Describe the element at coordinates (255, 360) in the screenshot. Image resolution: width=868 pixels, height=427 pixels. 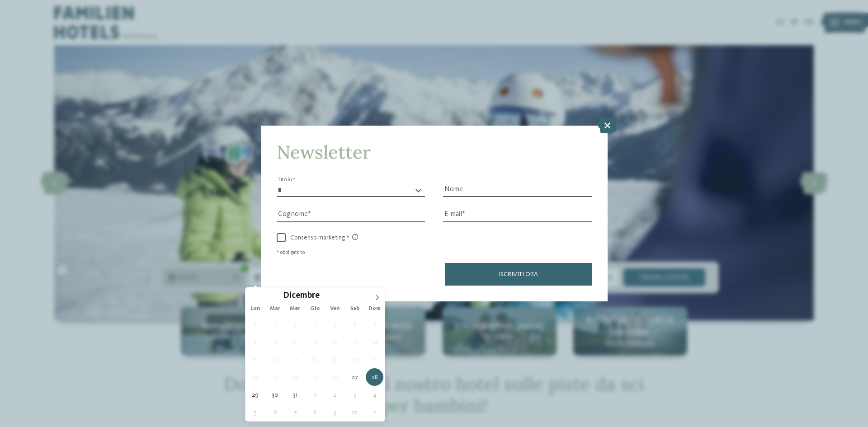
I see `span: Dicembre 15, 2025` at that location.